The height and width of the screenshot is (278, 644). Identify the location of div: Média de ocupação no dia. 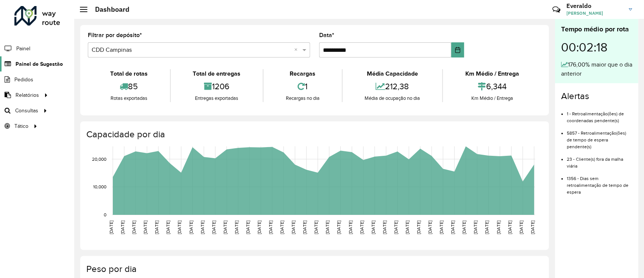
(392, 98).